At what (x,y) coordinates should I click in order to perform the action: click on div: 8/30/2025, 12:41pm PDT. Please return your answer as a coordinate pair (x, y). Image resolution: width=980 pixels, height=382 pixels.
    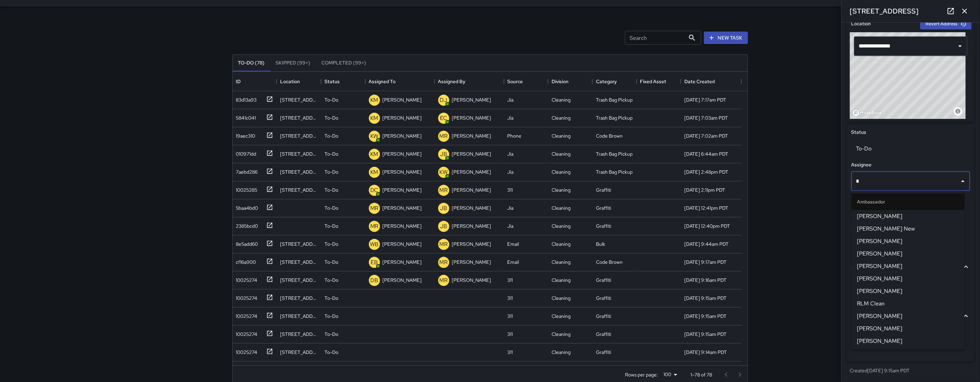
    Looking at the image, I should click on (706, 208).